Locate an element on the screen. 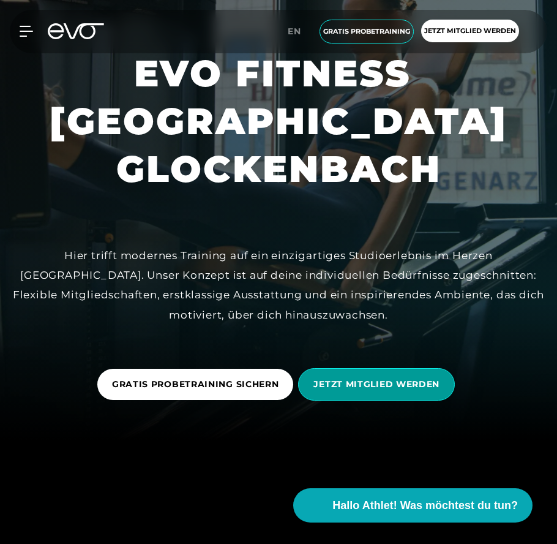 The width and height of the screenshot is (557, 544). span: Jetzt Mitglied werden is located at coordinates (470, 31).